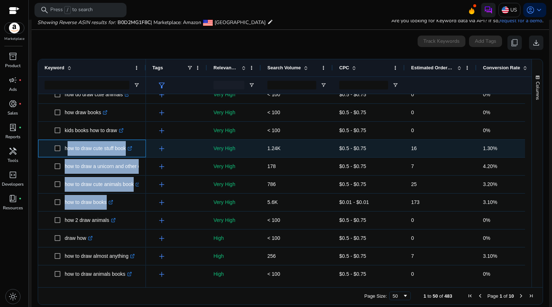  I want to click on p: how to draw cute stuff book, so click(98, 148).